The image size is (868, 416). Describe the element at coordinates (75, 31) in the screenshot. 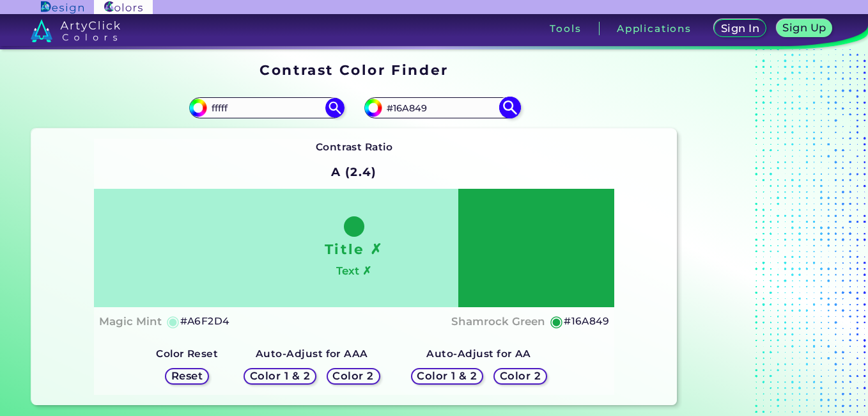

I see `img: logo_artyclick_colors_white.svg` at that location.